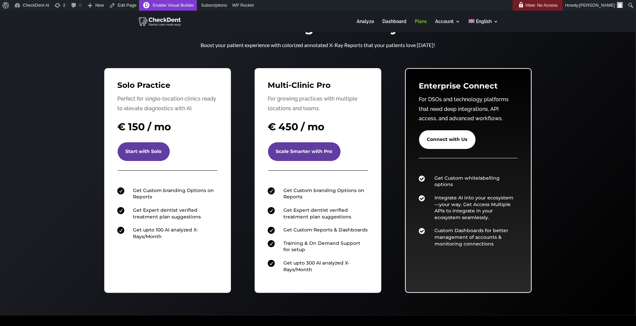 Image resolution: width=636 pixels, height=326 pixels. What do you see at coordinates (168, 87) in the screenshot?
I see `h3: Solo Practice` at bounding box center [168, 87].